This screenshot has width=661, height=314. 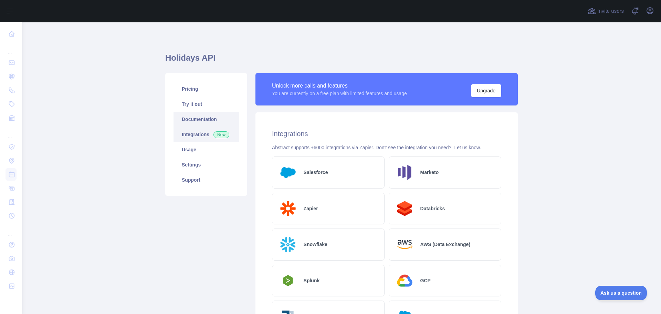 I want to click on span: Invite users, so click(x=610, y=11).